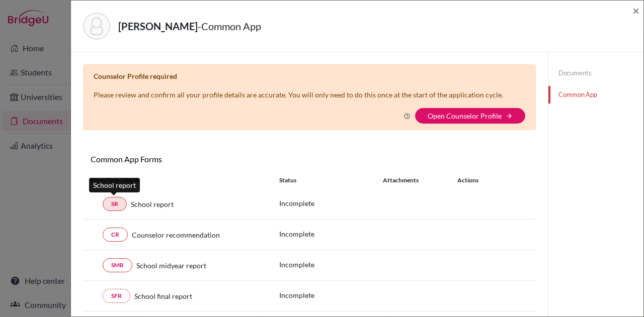  What do you see at coordinates (114, 185) in the screenshot?
I see `div: School report` at bounding box center [114, 185].